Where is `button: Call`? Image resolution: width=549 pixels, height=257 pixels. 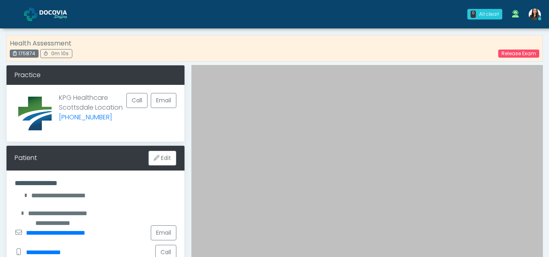 button: Call is located at coordinates (137, 100).